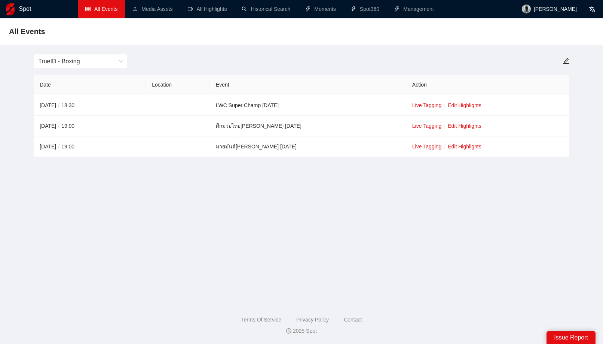  Describe the element at coordinates (302, 330) in the screenshot. I see `div: 2025 Spot` at that location.